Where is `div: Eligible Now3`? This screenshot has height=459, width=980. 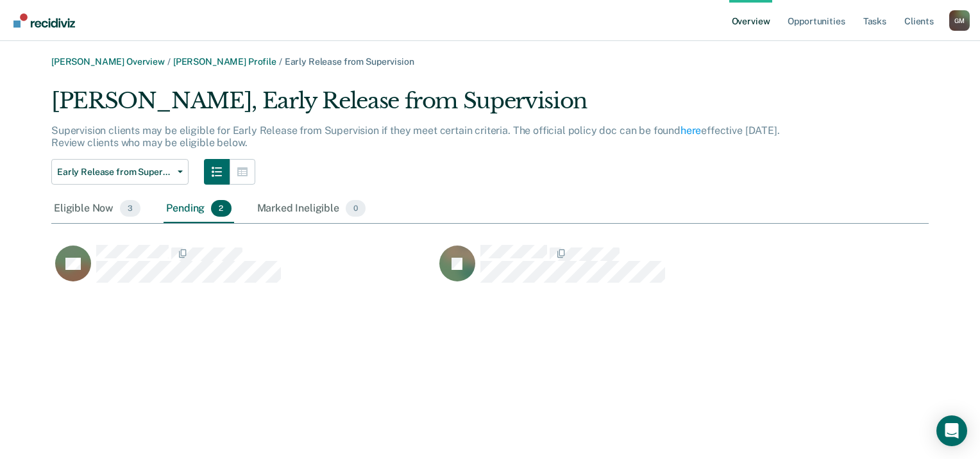 div: Eligible Now3 is located at coordinates (97, 209).